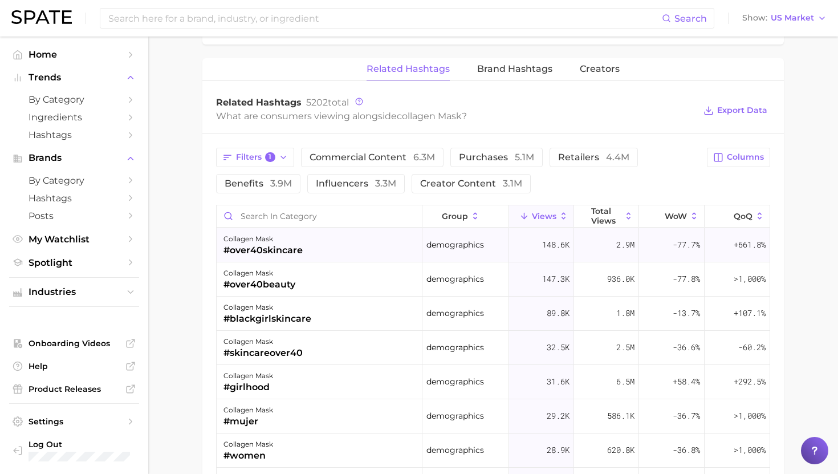 The height and width of the screenshot is (474, 838). Describe the element at coordinates (515, 69) in the screenshot. I see `span: Brand Hashtags` at that location.